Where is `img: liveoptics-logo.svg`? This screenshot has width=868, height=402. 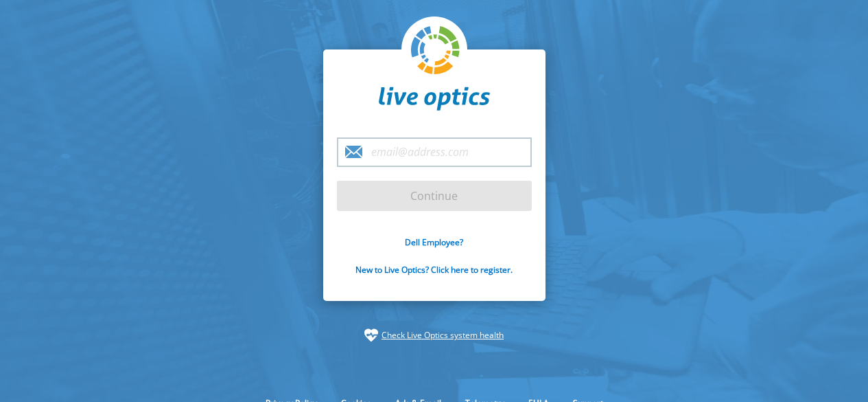 img: liveoptics-logo.svg is located at coordinates (436, 51).